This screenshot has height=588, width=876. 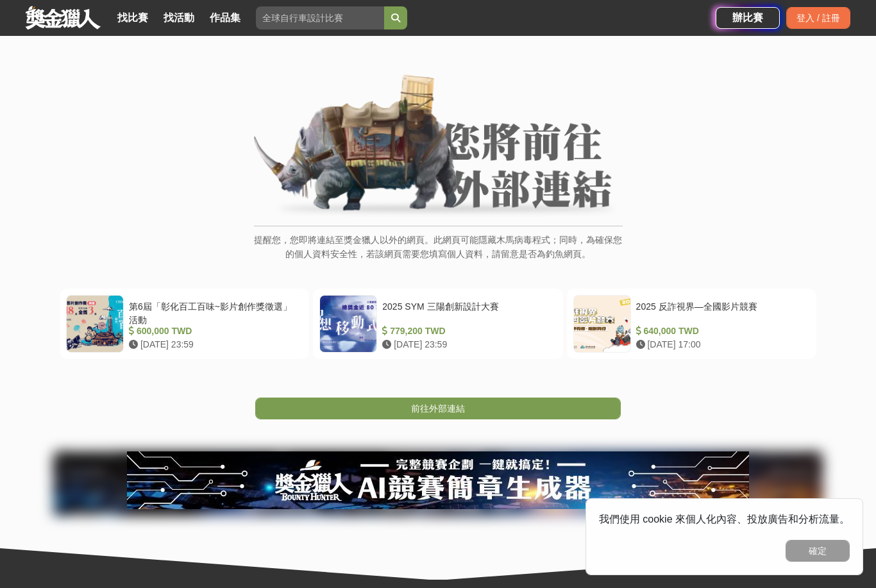 What do you see at coordinates (225, 18) in the screenshot?
I see `a: 作品集` at bounding box center [225, 18].